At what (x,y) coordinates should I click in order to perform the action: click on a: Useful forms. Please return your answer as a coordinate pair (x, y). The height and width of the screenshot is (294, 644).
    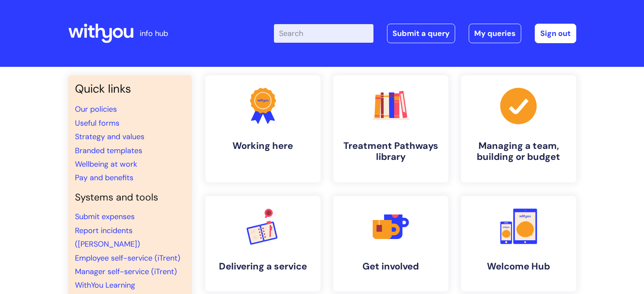
    Looking at the image, I should click on (97, 123).